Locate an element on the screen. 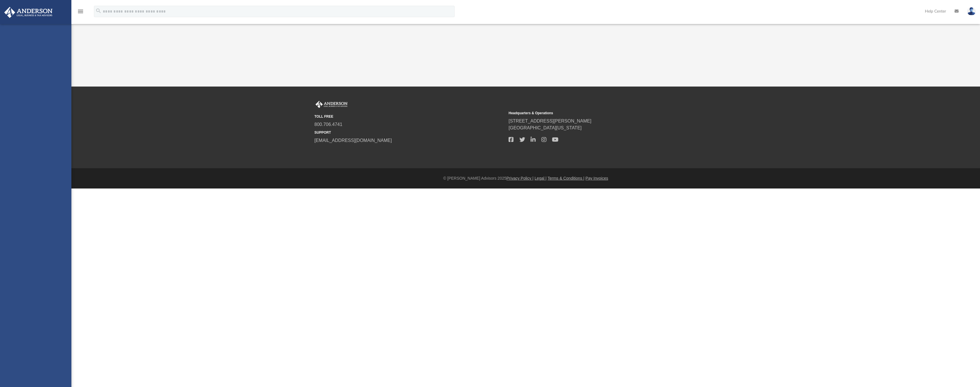 The height and width of the screenshot is (387, 980). i: menu is located at coordinates (80, 11).